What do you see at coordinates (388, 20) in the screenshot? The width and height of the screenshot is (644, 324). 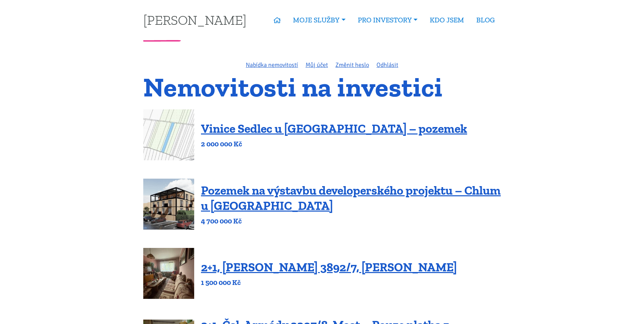 I see `a: PRO INVESTORY` at bounding box center [388, 20].